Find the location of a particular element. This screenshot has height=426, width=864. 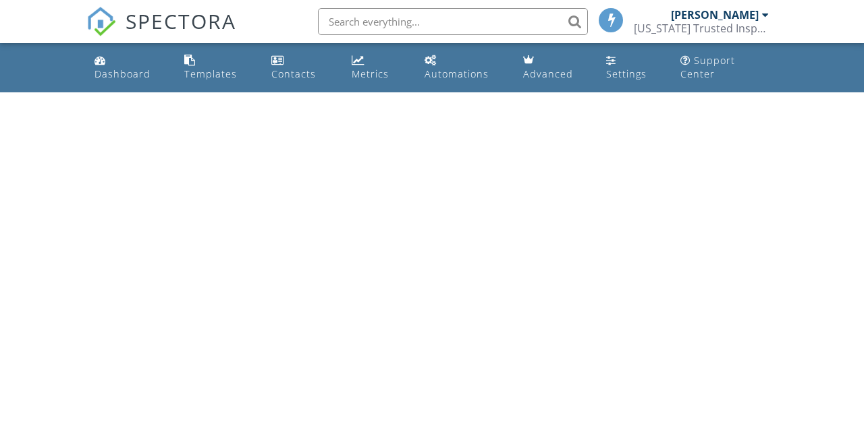

a: Support Center is located at coordinates (725, 67).